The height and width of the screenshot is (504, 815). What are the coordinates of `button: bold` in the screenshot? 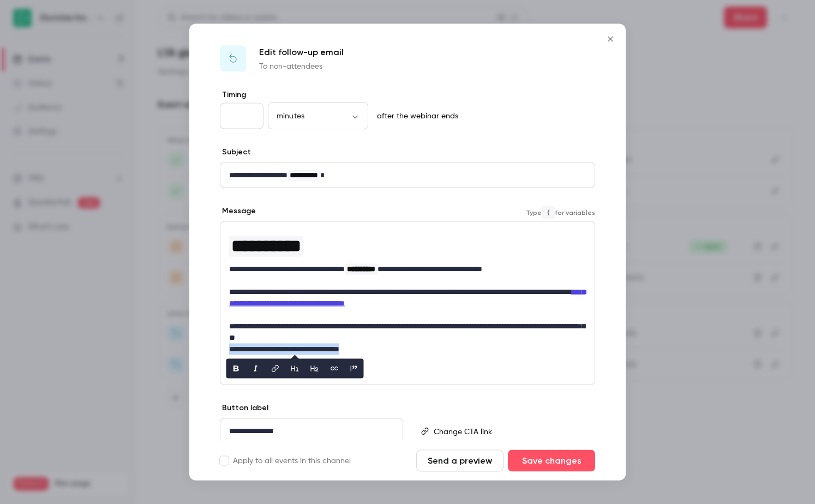 It's located at (236, 368).